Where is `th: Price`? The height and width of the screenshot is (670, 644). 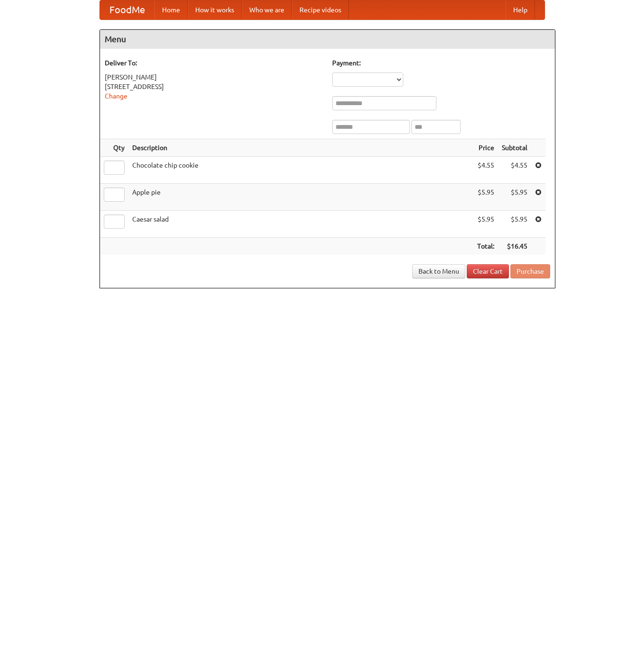 th: Price is located at coordinates (486, 148).